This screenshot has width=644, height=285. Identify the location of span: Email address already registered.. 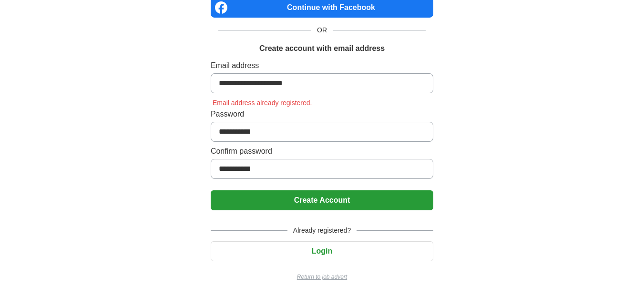
(262, 102).